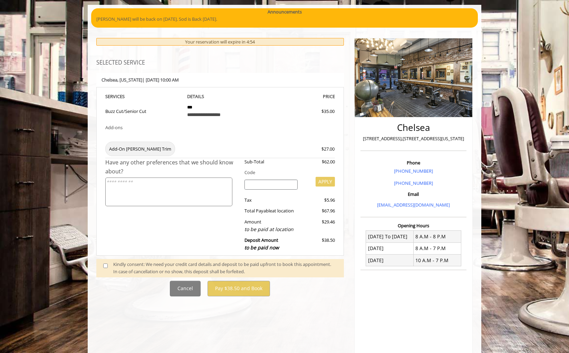 The width and height of the screenshot is (569, 353). What do you see at coordinates (319, 200) in the screenshot?
I see `div: $5.96` at bounding box center [319, 200].